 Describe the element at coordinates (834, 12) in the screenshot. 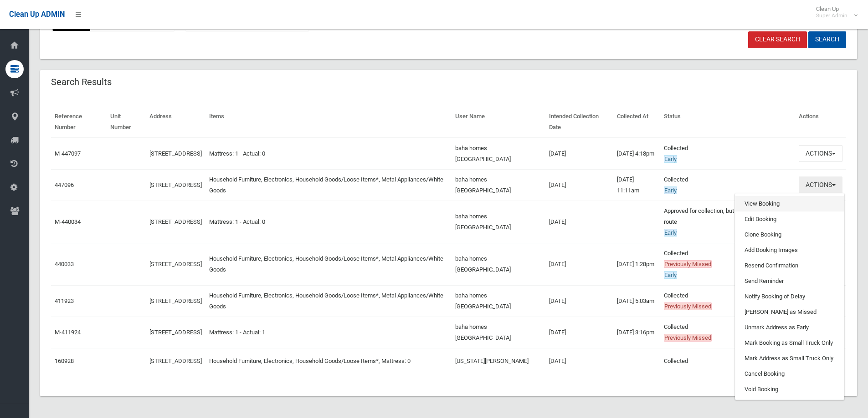

I see `span: Clean Up` at that location.